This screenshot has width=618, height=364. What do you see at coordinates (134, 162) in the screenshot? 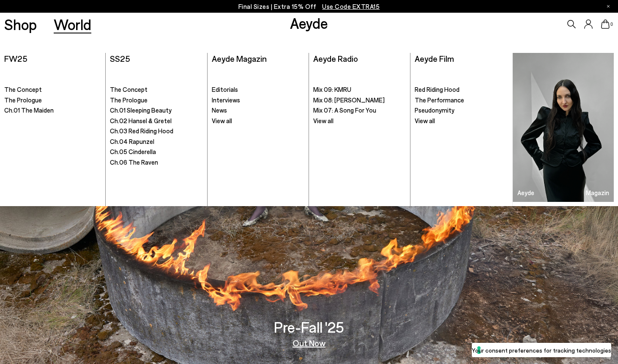
I see `span: Ch.06 The Raven` at bounding box center [134, 162].